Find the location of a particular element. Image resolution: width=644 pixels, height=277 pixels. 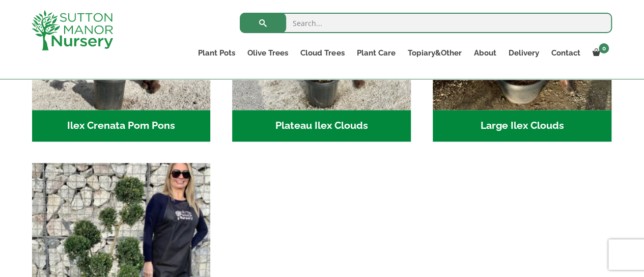

a: Topiary&Other is located at coordinates (434, 53).